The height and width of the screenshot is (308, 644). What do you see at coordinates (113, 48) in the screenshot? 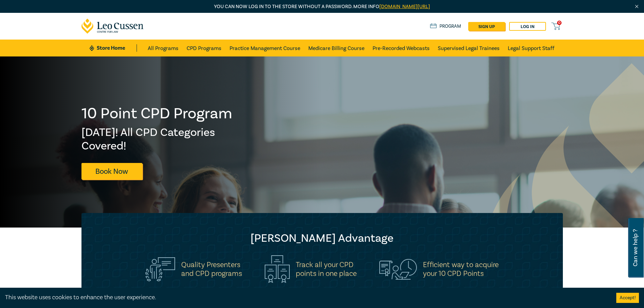
I see `a: Store Home` at bounding box center [113, 48].